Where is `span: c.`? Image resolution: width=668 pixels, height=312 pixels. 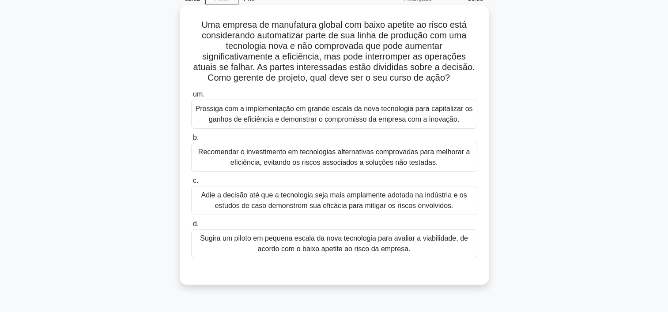
span: c. is located at coordinates (196, 181).